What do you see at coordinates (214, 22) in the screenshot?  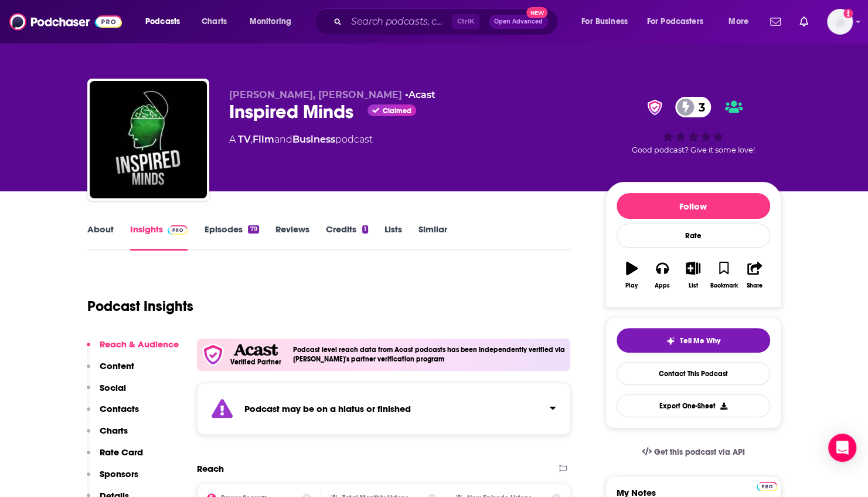 I see `a: Charts` at bounding box center [214, 22].